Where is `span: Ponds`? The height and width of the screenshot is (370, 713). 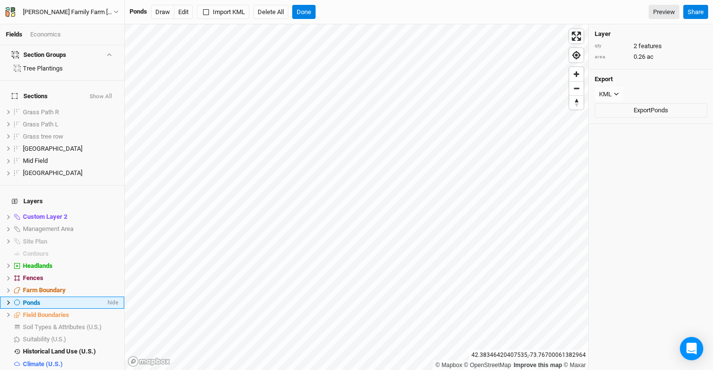 span: Ponds is located at coordinates (32, 303).